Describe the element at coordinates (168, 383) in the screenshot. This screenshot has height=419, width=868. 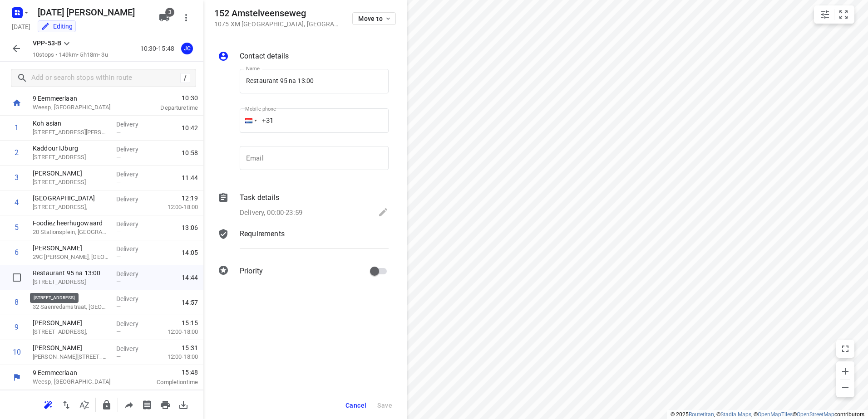
I see `p: Completion time` at that location.